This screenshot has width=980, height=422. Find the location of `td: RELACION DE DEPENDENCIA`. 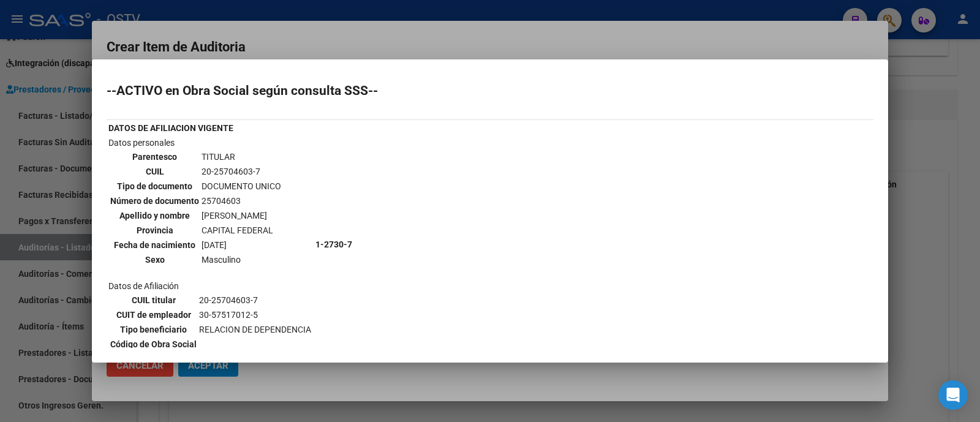

td: RELACION DE DEPENDENCIA is located at coordinates (255, 329).